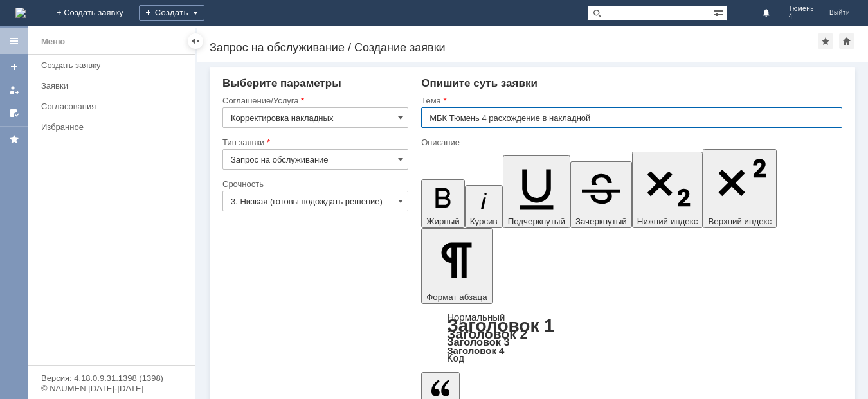 The width and height of the screenshot is (868, 399). What do you see at coordinates (115, 86) in the screenshot?
I see `div: Заявки` at bounding box center [115, 86].